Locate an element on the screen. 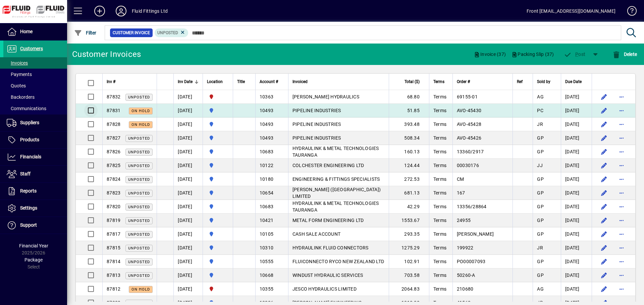 The width and height of the screenshot is (644, 305). span: Customers is located at coordinates (32, 48).